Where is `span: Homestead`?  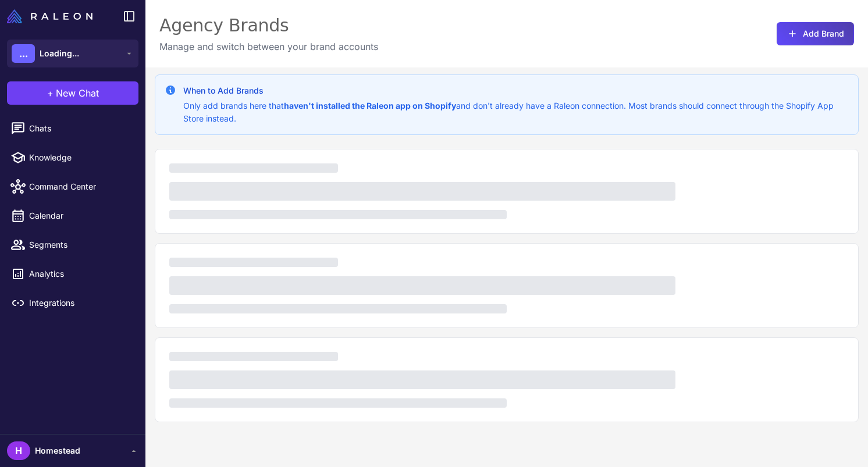
span: Homestead is located at coordinates (58, 451).